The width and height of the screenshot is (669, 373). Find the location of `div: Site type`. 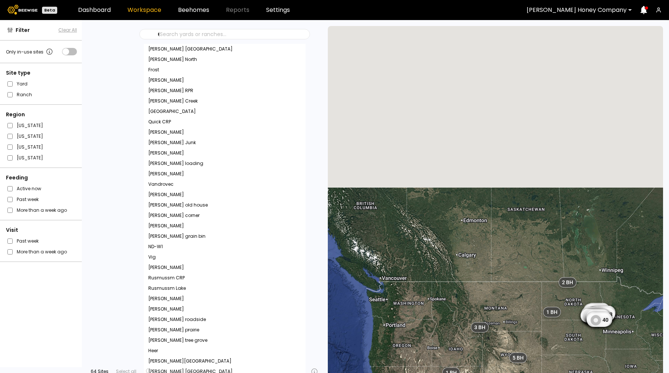

div: Site type is located at coordinates (41, 73).